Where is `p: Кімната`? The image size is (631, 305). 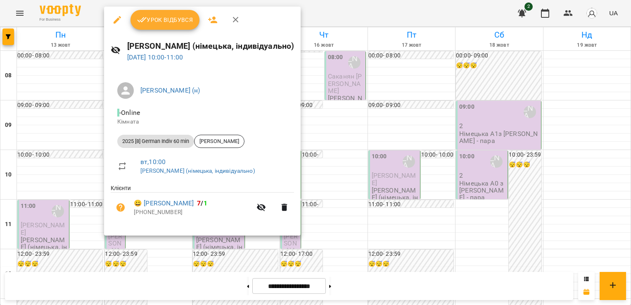
p: Кімната is located at coordinates (202, 122).